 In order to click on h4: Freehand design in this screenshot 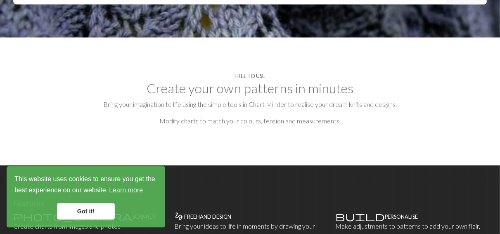, I will do `click(208, 217)`.